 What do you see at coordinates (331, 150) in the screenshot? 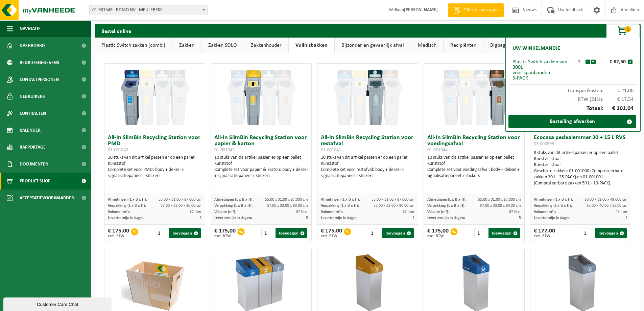
I see `span: 01-001041` at bounding box center [331, 150].